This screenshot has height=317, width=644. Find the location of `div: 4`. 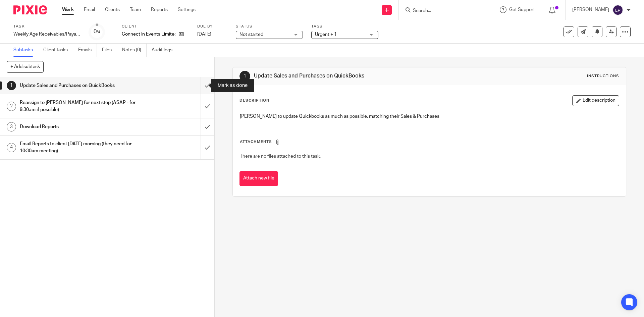

div: 4 is located at coordinates (11, 147).